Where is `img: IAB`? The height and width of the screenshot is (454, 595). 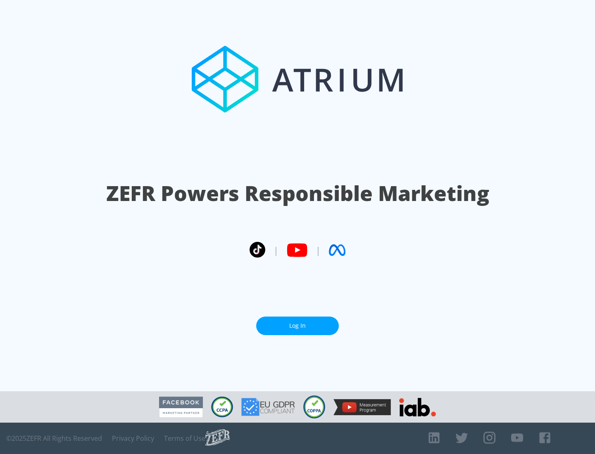 img: IAB is located at coordinates (417, 407).